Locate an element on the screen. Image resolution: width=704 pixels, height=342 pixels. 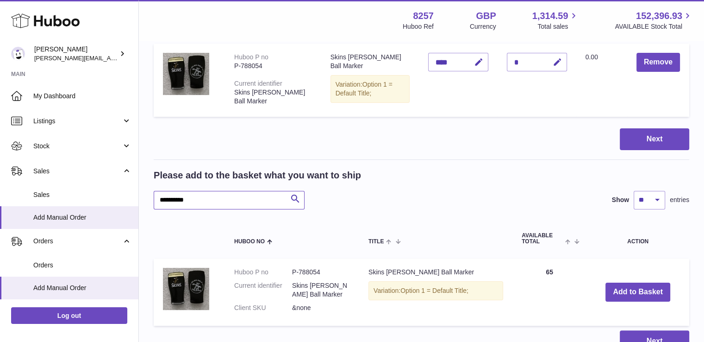
strong: 8257 is located at coordinates (423, 16).